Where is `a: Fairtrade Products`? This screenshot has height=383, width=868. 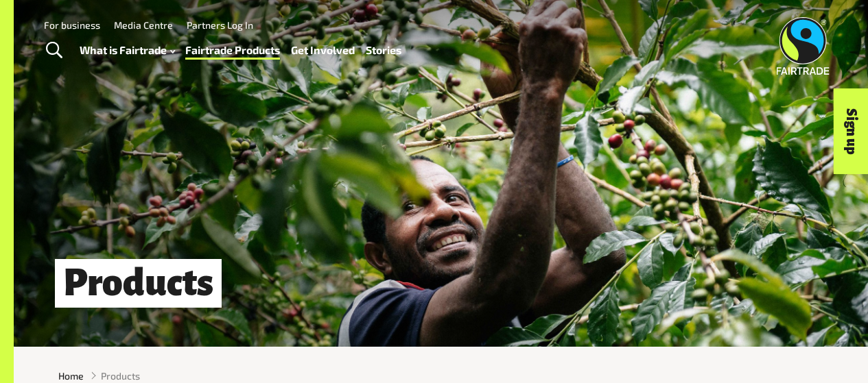 a: Fairtrade Products is located at coordinates (233, 50).